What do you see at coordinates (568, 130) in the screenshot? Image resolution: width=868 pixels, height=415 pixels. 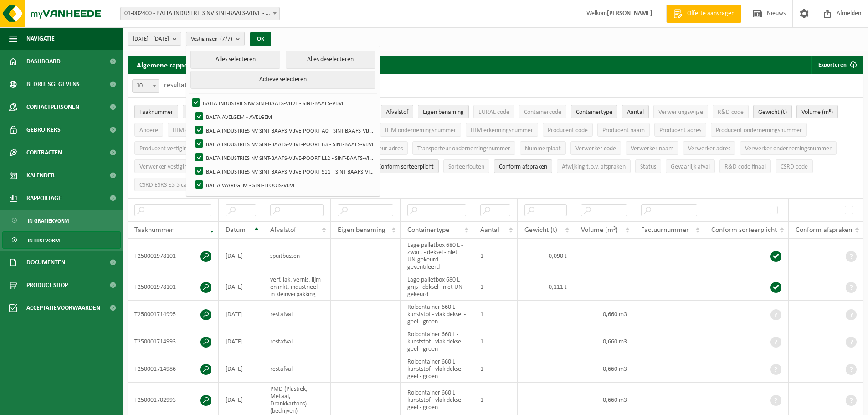 I see `button: Producent codeProducent code: Activate to sort` at bounding box center [568, 130].